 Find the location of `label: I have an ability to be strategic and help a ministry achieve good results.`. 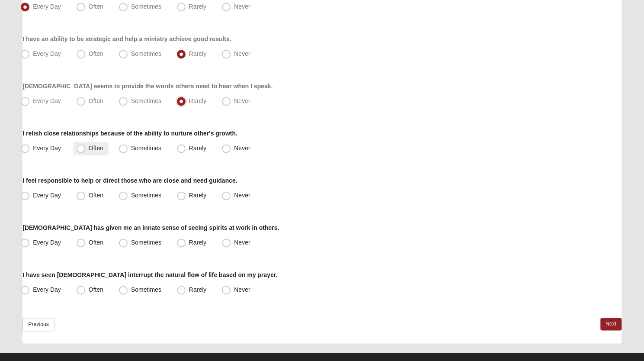

label: I have an ability to be strategic and help a ministry achieve good results. is located at coordinates (127, 39).